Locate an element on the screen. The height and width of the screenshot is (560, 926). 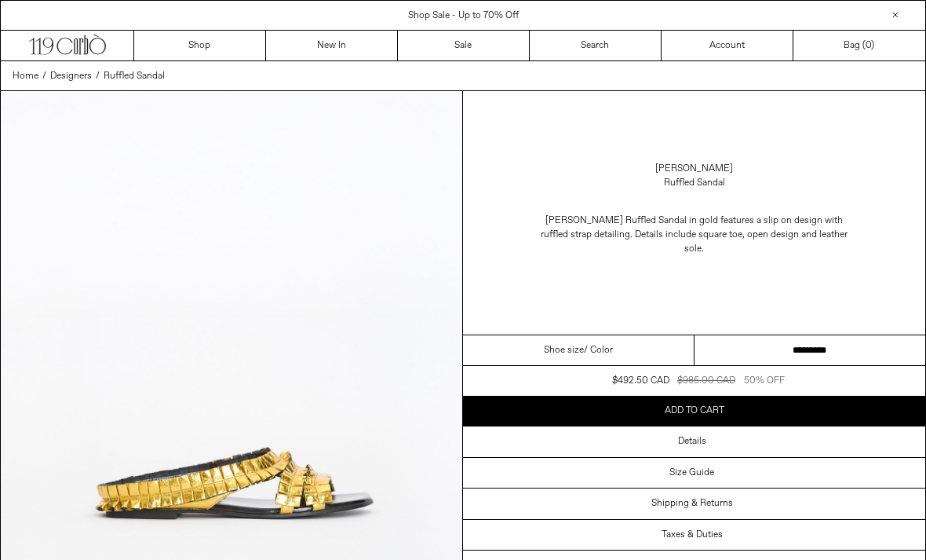
a: Home is located at coordinates (25, 76).